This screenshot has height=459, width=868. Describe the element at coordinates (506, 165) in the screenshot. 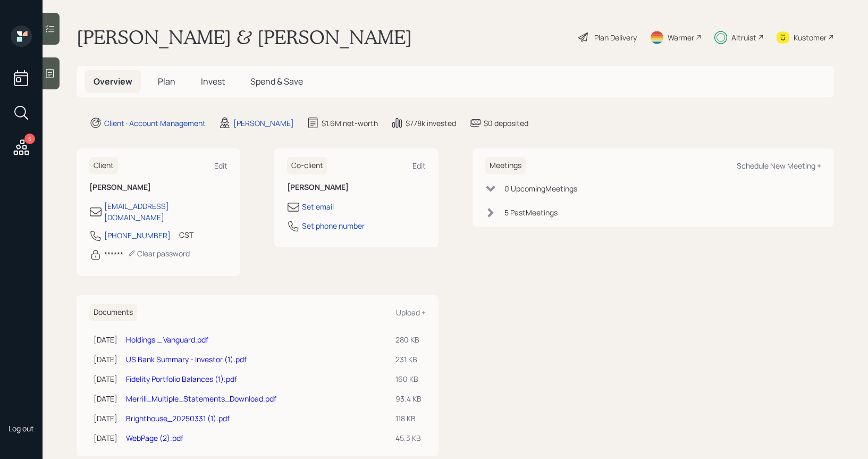

I see `h6: Meetings` at that location.